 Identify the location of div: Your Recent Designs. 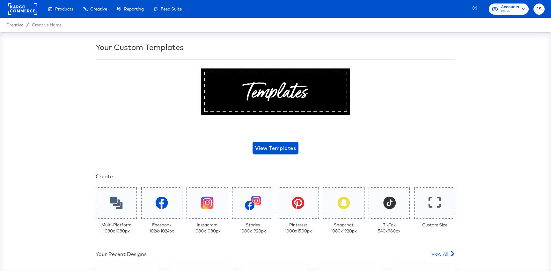
(121, 254).